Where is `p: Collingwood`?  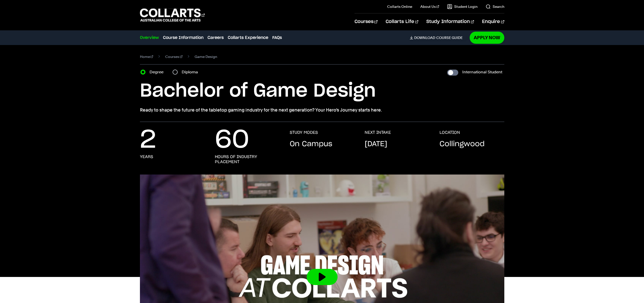
p: Collingwood is located at coordinates (462, 144).